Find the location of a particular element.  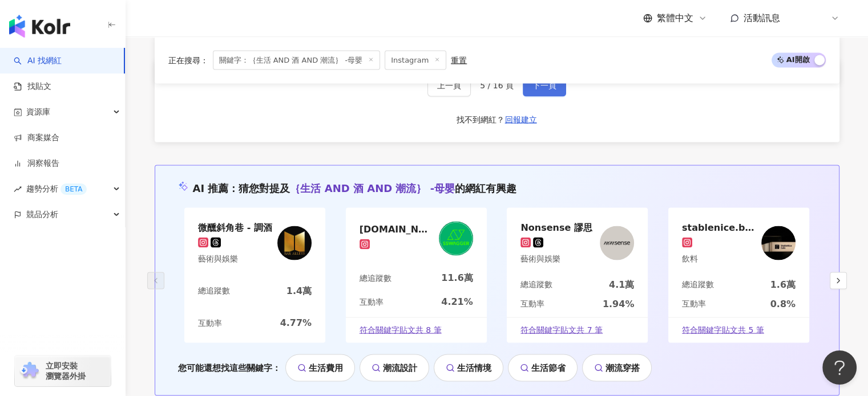

button: 下一頁 is located at coordinates (544, 85).